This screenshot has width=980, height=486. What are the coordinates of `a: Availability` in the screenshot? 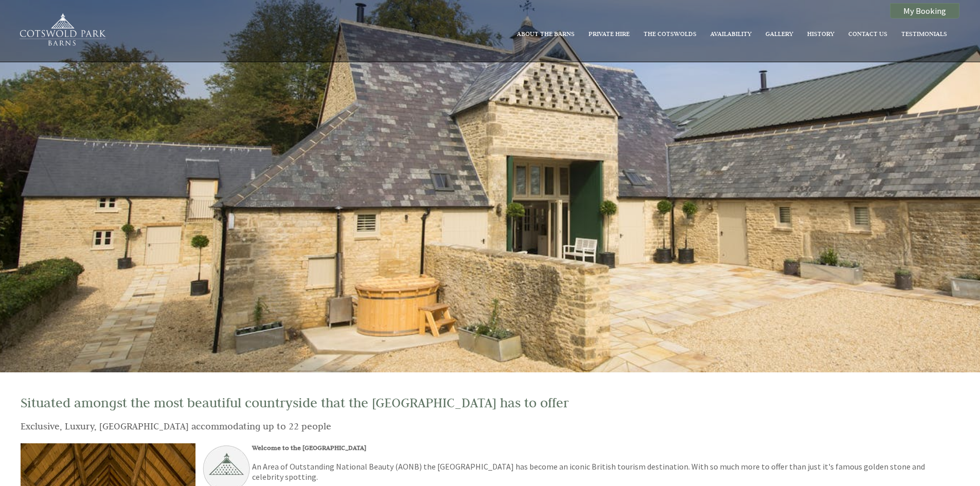 It's located at (731, 34).